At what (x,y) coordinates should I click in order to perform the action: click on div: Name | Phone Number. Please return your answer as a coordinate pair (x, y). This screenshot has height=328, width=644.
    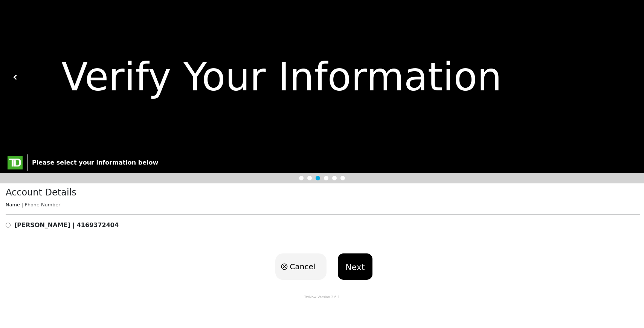
    Looking at the image, I should click on (323, 205).